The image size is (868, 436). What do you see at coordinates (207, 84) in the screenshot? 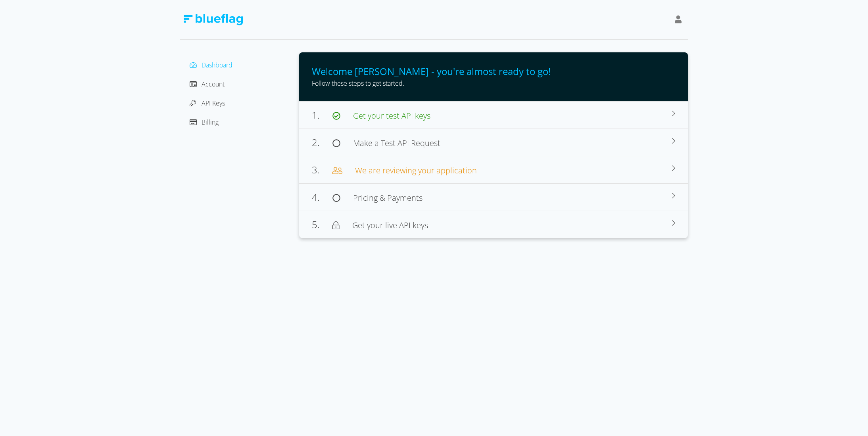
I see `a: Account` at bounding box center [207, 84].